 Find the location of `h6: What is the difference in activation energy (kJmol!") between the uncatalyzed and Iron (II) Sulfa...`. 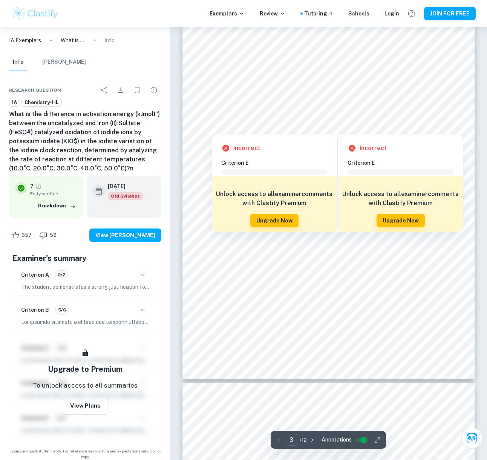

h6: What is the difference in activation energy (kJmol!") between the uncatalyzed and Iron (II) Sulfa... is located at coordinates (85, 141).